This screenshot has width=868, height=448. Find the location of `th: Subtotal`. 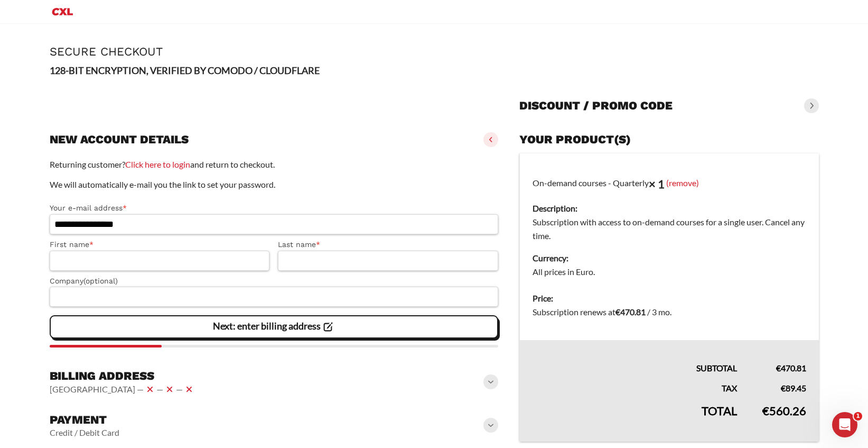

th: Subtotal is located at coordinates (634, 358).